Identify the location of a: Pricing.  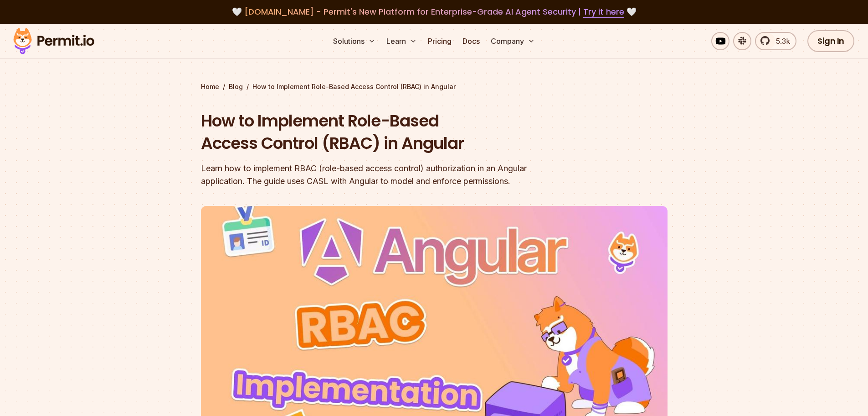
(440, 41).